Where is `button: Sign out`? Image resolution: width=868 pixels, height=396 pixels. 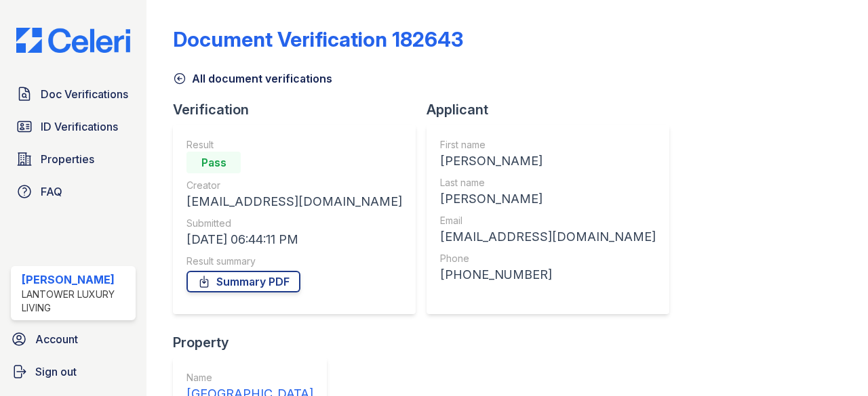
button: Sign out is located at coordinates (73, 372).